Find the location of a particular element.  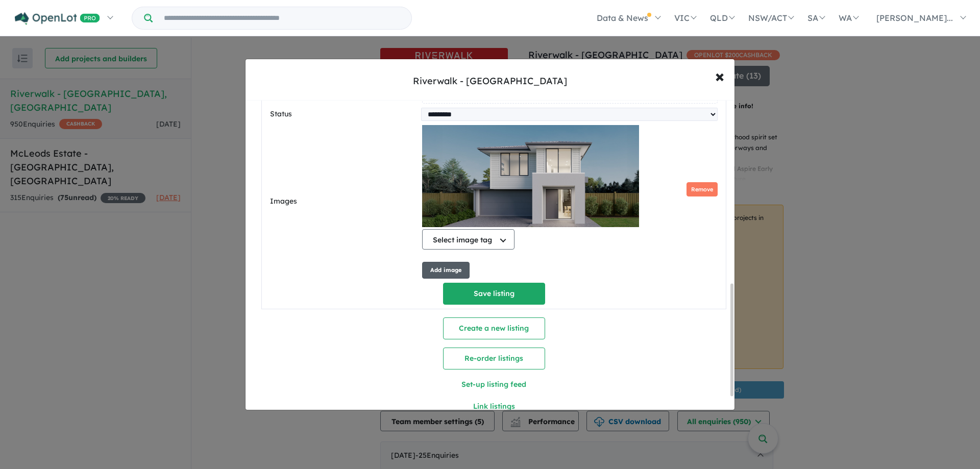

label: Images is located at coordinates (344, 201).